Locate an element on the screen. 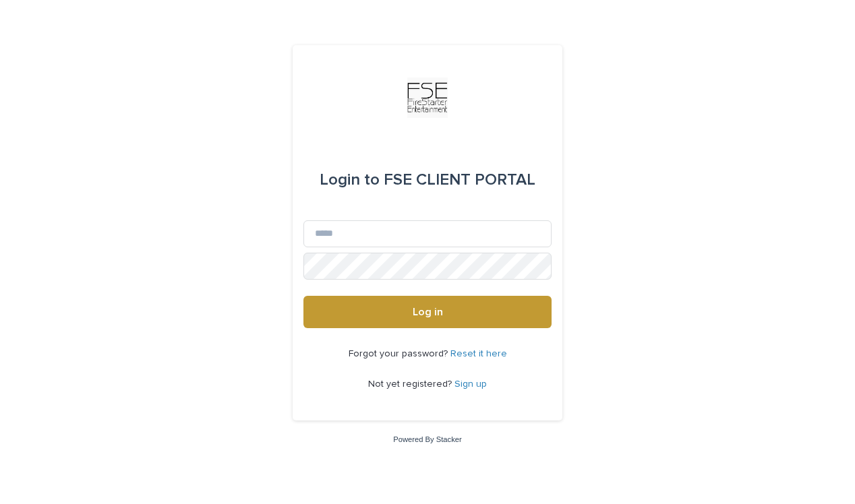  span: Login to is located at coordinates (350, 180).